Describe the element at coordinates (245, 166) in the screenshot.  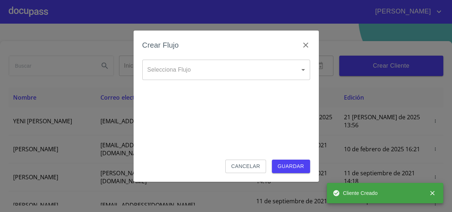
I see `span: Cancelar` at that location.